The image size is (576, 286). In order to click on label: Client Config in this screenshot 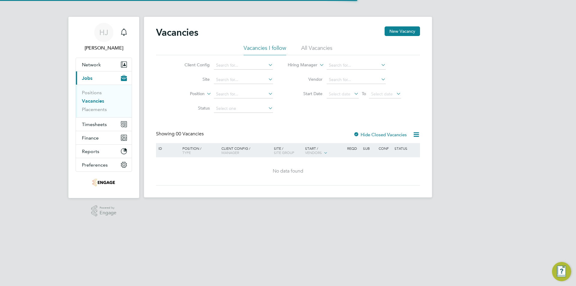, I will do `click(192, 65)`.